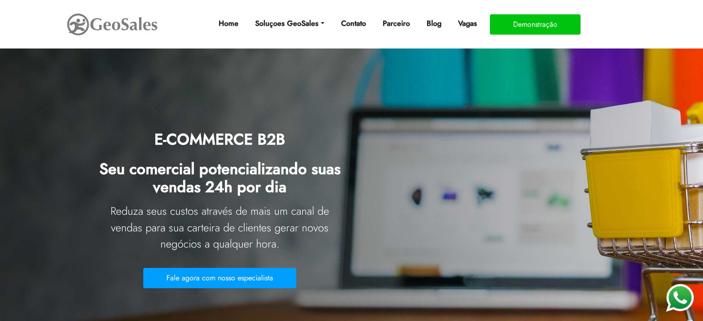  Describe the element at coordinates (220, 178) in the screenshot. I see `h2: Seu comercial potencializando suas vendas 24h por dia` at that location.